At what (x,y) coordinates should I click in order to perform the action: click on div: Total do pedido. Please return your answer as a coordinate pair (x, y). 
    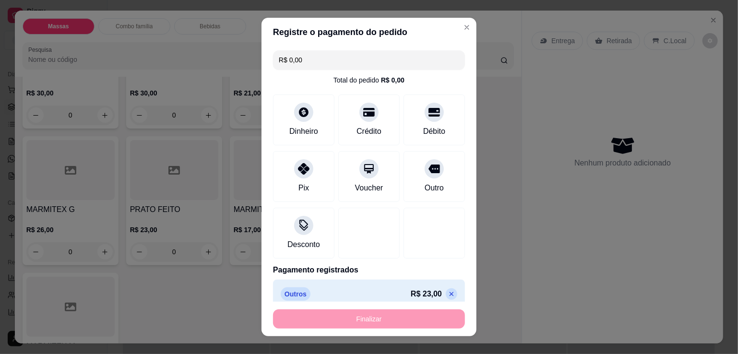
    Looking at the image, I should click on (369, 80).